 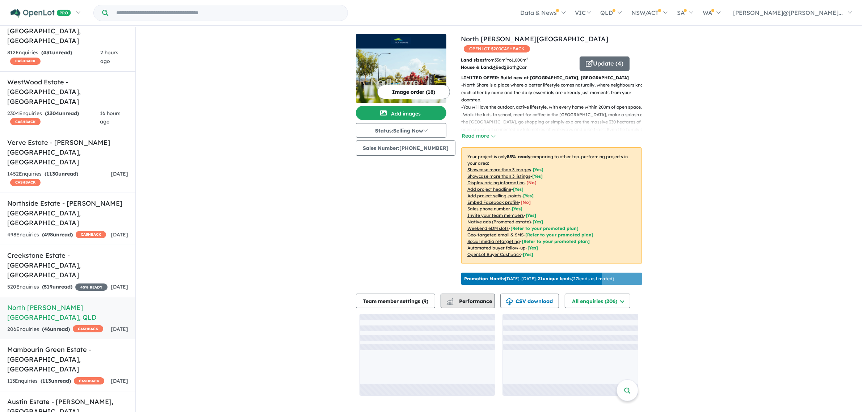 I want to click on b: Promotion Month:, so click(x=484, y=278).